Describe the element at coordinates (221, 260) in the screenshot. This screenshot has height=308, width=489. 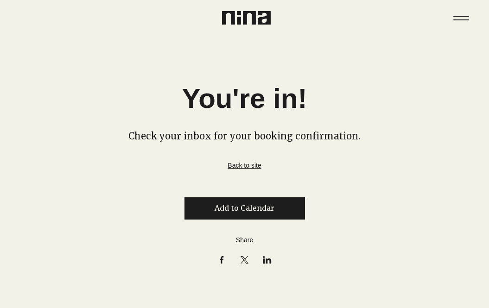
I see `a: Share event on Facebook` at that location.